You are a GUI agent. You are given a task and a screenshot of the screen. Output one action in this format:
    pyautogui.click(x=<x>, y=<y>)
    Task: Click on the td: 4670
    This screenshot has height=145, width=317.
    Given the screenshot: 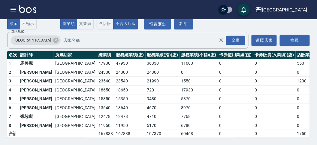 What is the action you would take?
    pyautogui.click(x=163, y=108)
    